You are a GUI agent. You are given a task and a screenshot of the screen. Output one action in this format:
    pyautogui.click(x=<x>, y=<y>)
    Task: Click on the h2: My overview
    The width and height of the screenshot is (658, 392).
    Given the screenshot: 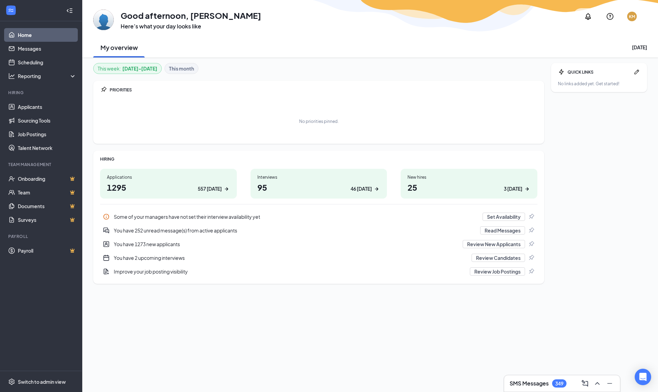 What is the action you would take?
    pyautogui.click(x=119, y=47)
    